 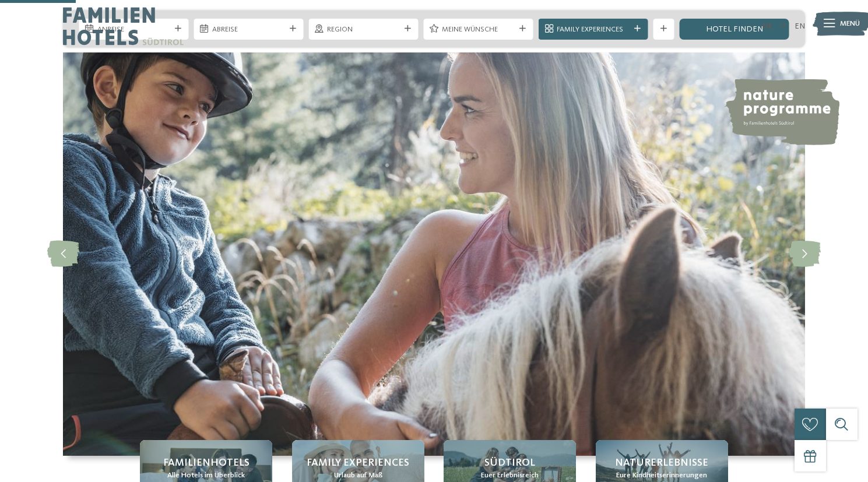 What do you see at coordinates (358, 463) in the screenshot?
I see `span: Family Experiences` at bounding box center [358, 463].